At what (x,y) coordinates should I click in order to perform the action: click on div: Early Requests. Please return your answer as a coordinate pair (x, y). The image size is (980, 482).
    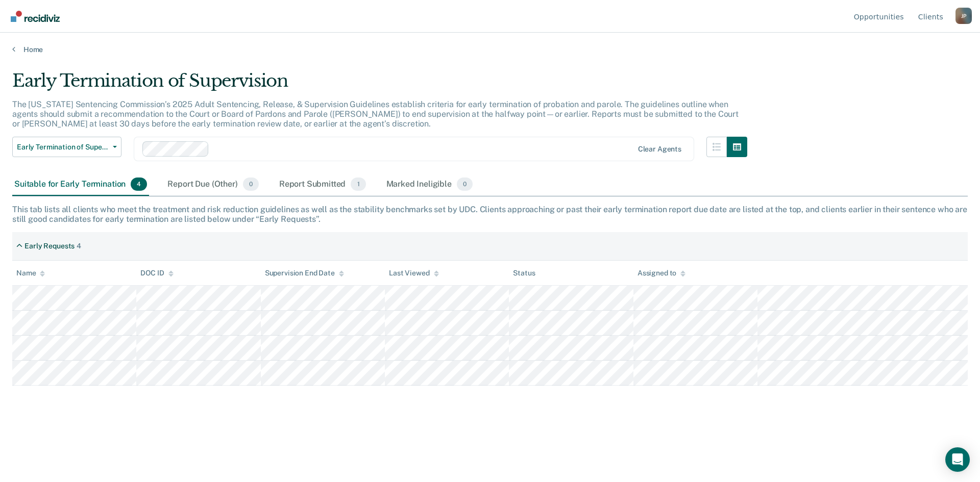
    Looking at the image, I should click on (50, 246).